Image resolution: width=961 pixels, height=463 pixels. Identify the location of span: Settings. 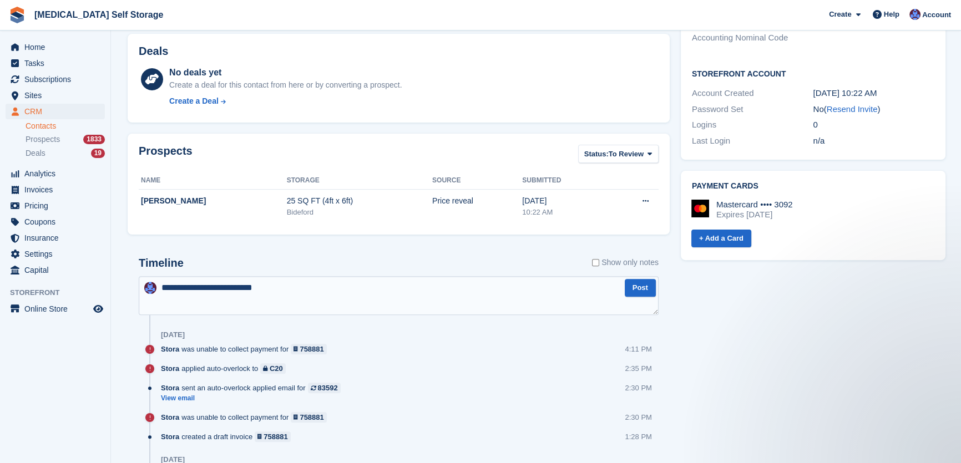
(58, 254).